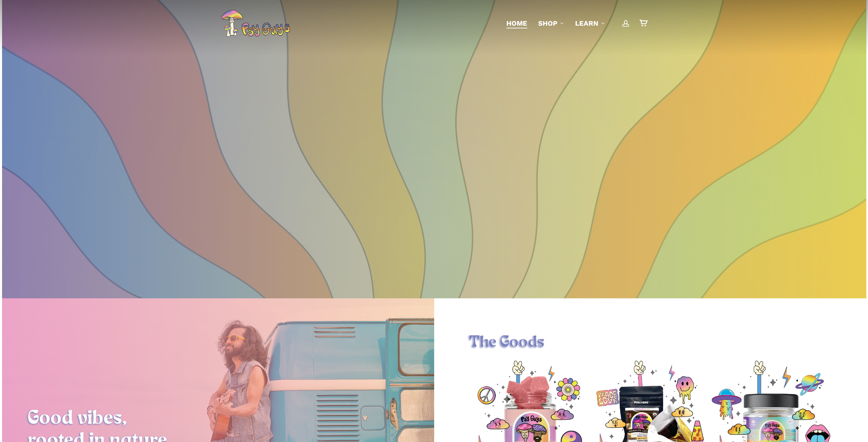 The height and width of the screenshot is (442, 868). Describe the element at coordinates (551, 23) in the screenshot. I see `a: Shop` at that location.